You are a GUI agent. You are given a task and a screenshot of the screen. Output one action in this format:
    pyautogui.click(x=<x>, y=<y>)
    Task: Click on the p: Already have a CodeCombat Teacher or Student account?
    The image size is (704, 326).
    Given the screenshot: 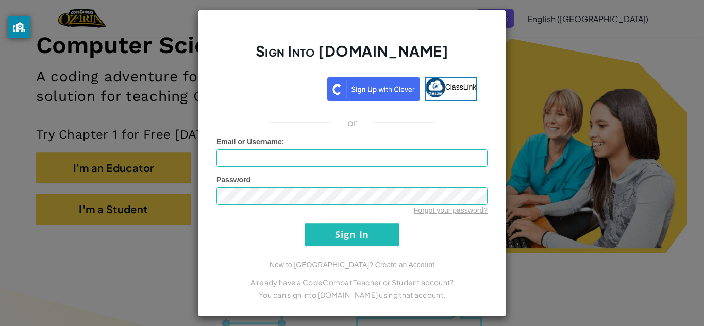 What is the action you would take?
    pyautogui.click(x=352, y=282)
    